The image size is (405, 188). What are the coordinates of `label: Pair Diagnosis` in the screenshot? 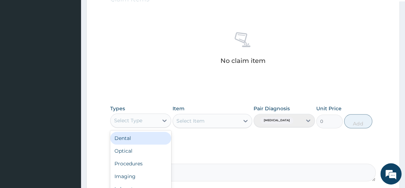 It's located at (272, 108).